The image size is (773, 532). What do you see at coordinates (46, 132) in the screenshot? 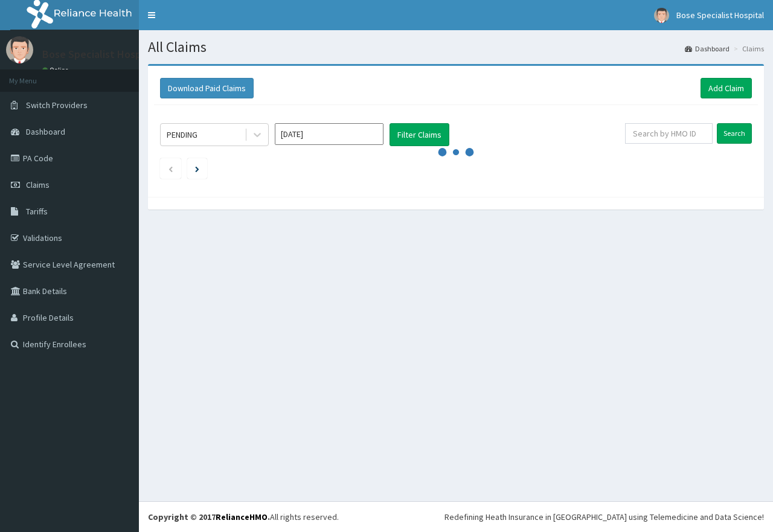
I see `span: Dashboard` at bounding box center [46, 132].